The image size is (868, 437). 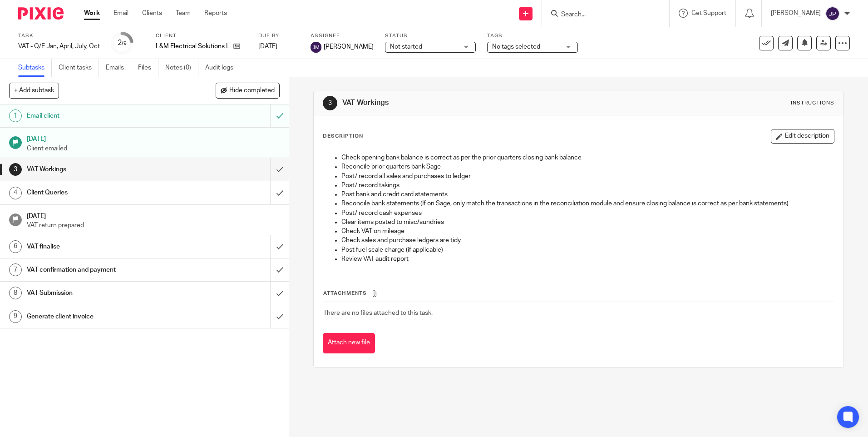 What do you see at coordinates (119, 68) in the screenshot?
I see `a: Emails` at bounding box center [119, 68].